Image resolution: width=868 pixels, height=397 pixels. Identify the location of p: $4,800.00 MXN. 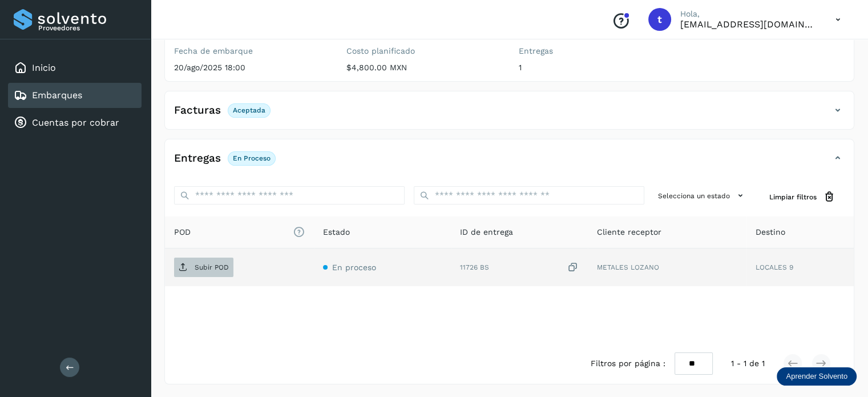
(423, 67).